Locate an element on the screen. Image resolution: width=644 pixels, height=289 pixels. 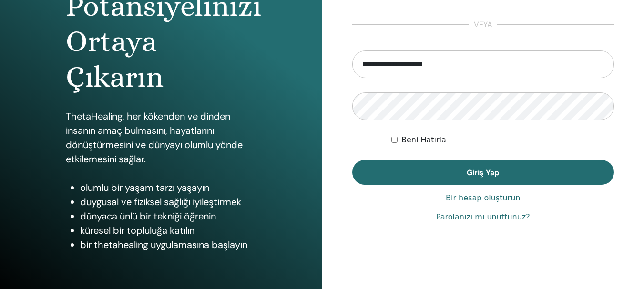
font: dünyaca ünlü bir tekniği öğrenin is located at coordinates (148, 216).